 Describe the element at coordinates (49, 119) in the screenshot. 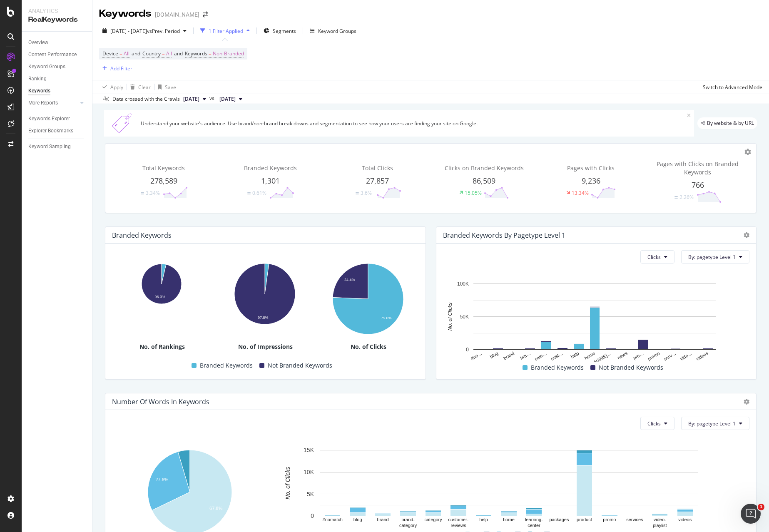

I see `div: Keywords Explorer` at that location.